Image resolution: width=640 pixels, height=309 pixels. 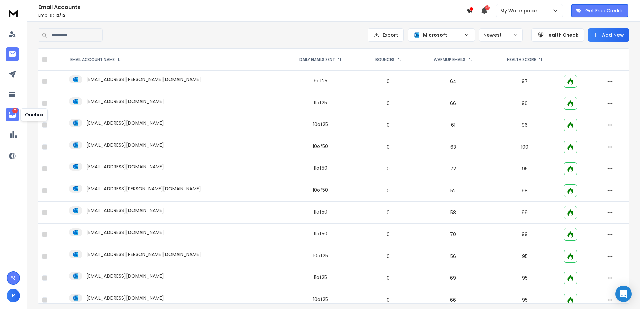 I want to click on td: 98, so click(x=525, y=190).